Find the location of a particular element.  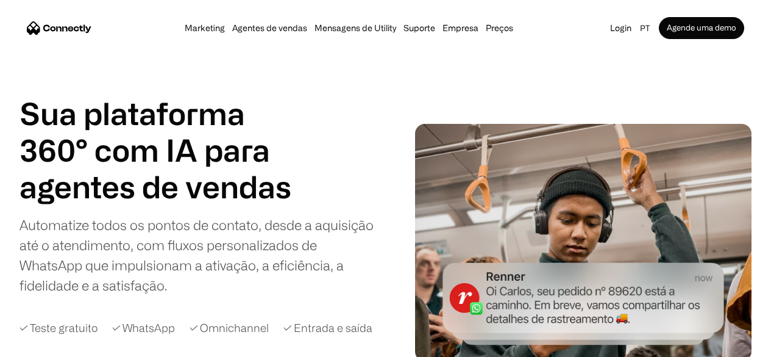

a: Preços is located at coordinates (499, 28).